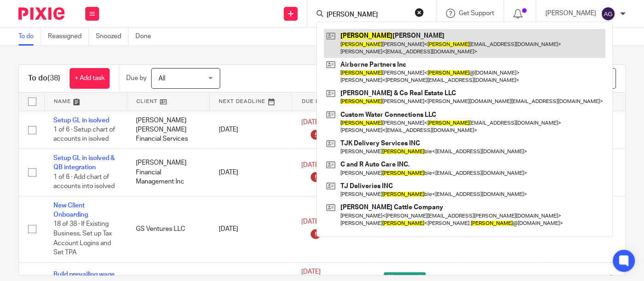 This screenshot has width=644, height=281. What do you see at coordinates (112, 36) in the screenshot?
I see `a: Snoozed` at bounding box center [112, 36].